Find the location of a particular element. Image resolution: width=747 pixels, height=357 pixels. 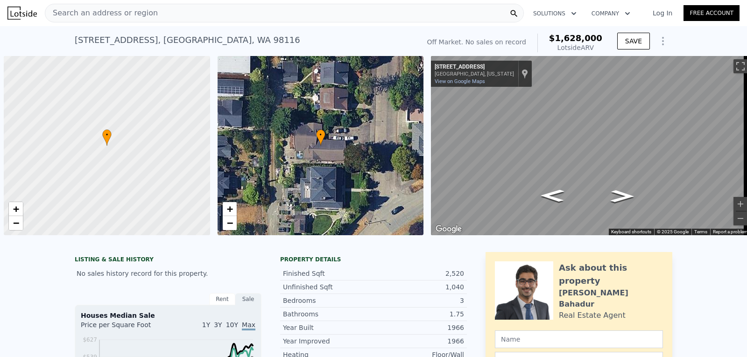

button: Company is located at coordinates (611, 14).